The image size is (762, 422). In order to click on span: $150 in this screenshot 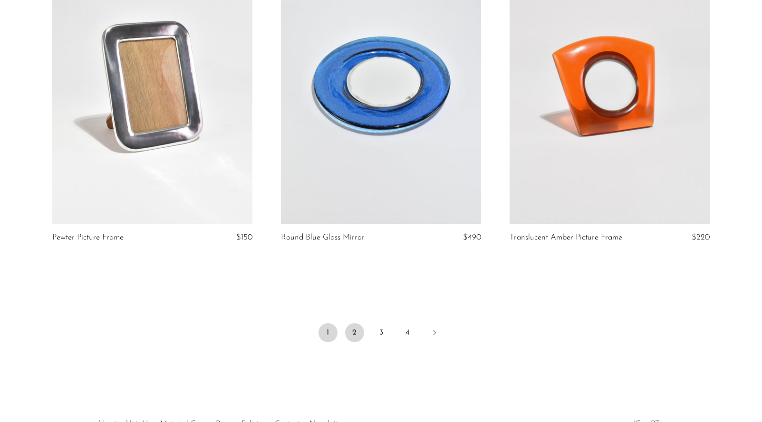, I will do `click(244, 237)`.